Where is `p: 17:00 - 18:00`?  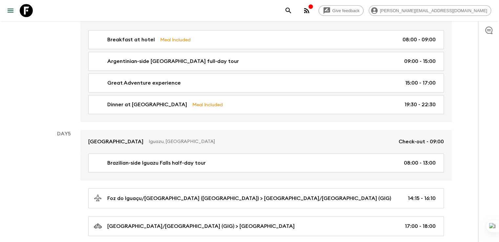 p: 17:00 - 18:00 is located at coordinates (421, 227).